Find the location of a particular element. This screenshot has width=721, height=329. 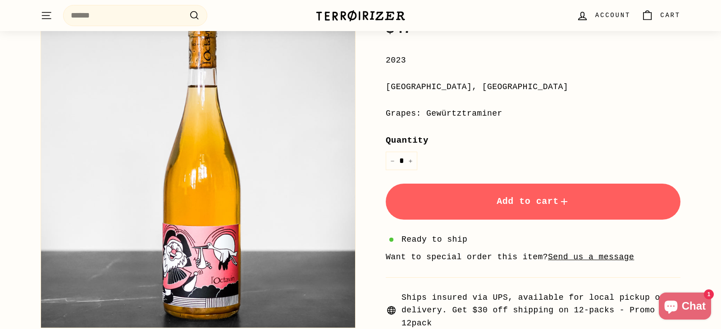

label: Quantity is located at coordinates (533, 141).